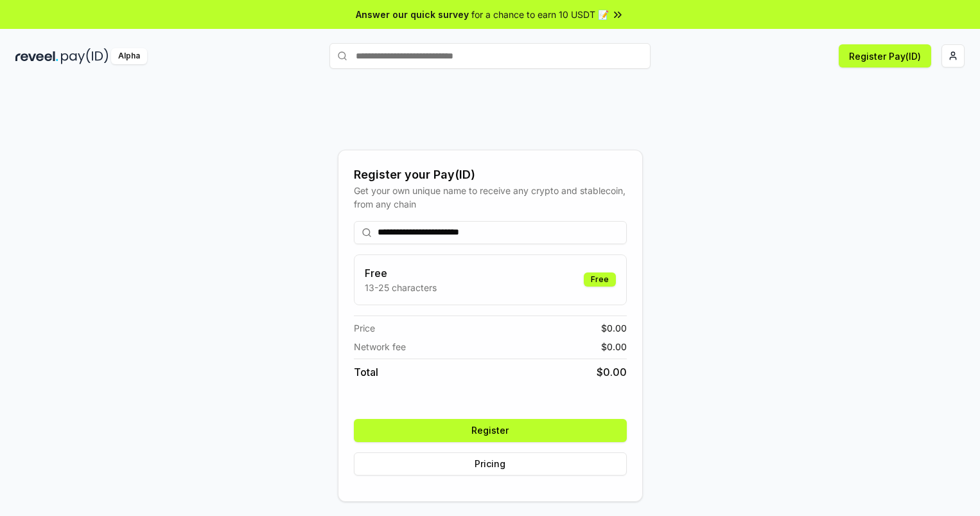 Image resolution: width=980 pixels, height=516 pixels. Describe the element at coordinates (490, 197) in the screenshot. I see `div: Get your own unique name to receive any crypto and stablecoin, from any chain` at that location.